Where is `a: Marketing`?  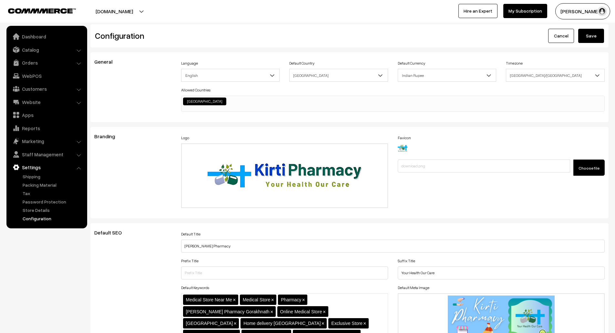
a: Marketing is located at coordinates (46, 141).